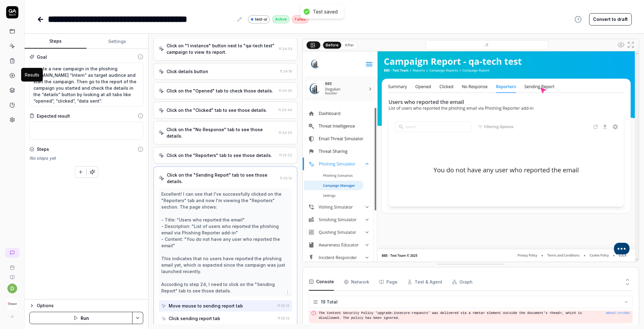  What do you see at coordinates (12, 304) in the screenshot?
I see `img: Keepnet Logo` at bounding box center [12, 304].